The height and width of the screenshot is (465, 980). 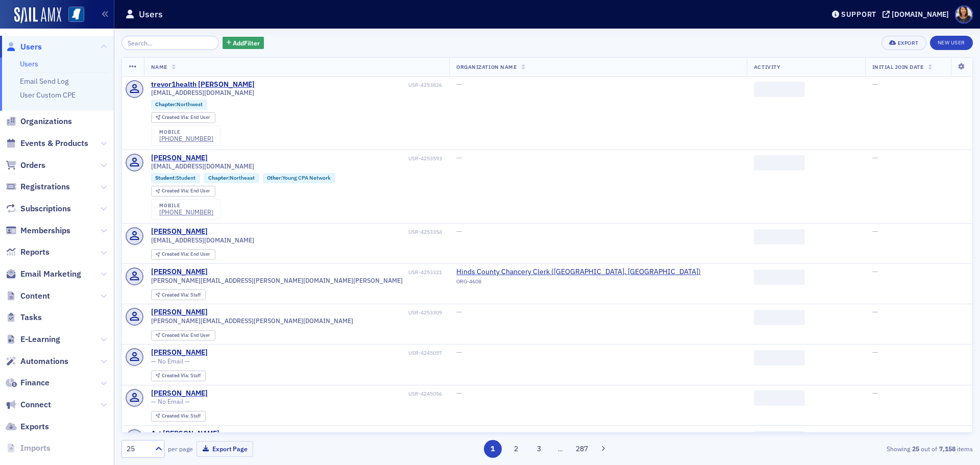 What do you see at coordinates (299, 178) in the screenshot?
I see `div: Other:` at bounding box center [299, 178].